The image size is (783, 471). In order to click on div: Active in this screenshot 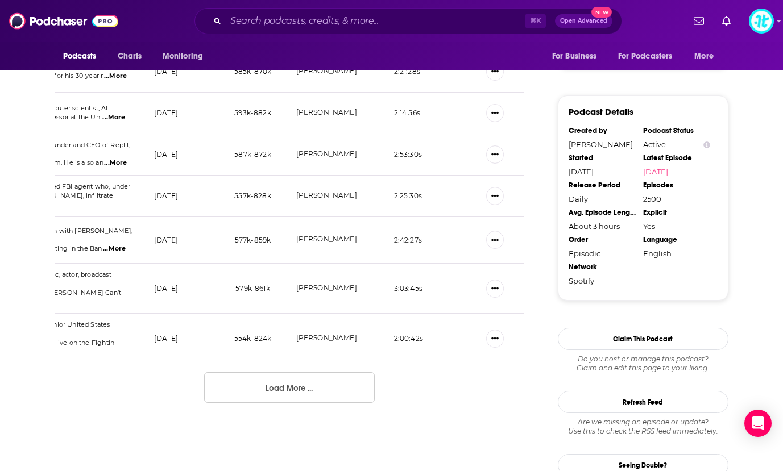, I will do `click(676, 144)`.